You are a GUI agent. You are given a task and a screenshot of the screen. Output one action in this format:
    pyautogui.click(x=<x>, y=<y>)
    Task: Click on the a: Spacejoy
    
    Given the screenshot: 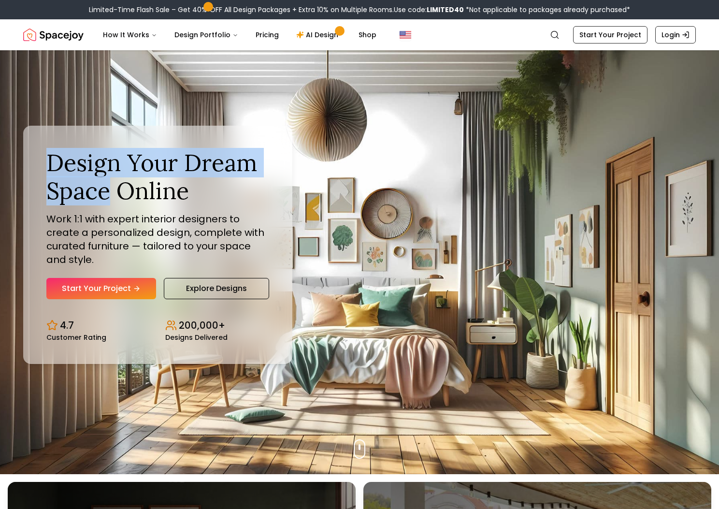 What is the action you would take?
    pyautogui.click(x=53, y=35)
    